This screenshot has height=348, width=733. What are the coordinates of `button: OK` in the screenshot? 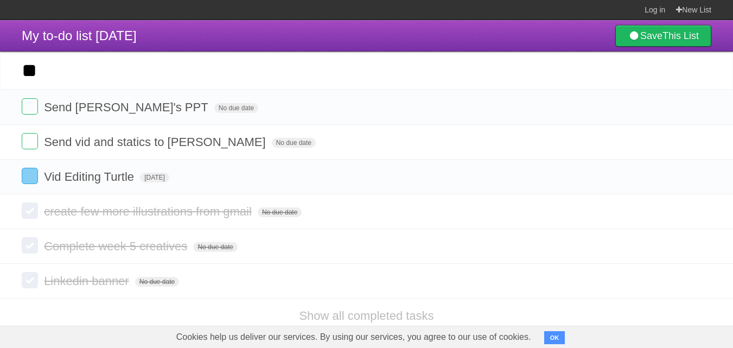 It's located at (555, 338).